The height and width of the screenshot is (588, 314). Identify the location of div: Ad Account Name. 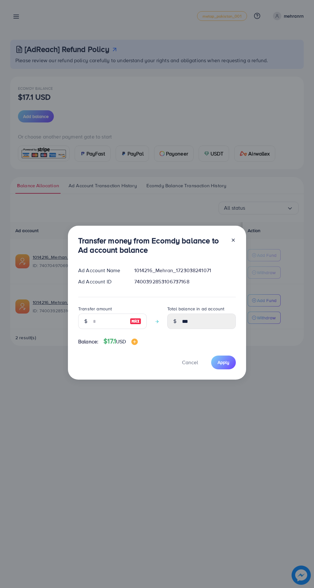
(101, 270).